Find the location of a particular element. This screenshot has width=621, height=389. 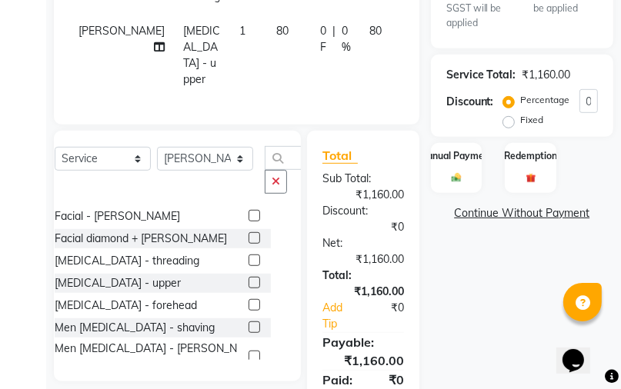

div: Service Total: is located at coordinates (481, 75).